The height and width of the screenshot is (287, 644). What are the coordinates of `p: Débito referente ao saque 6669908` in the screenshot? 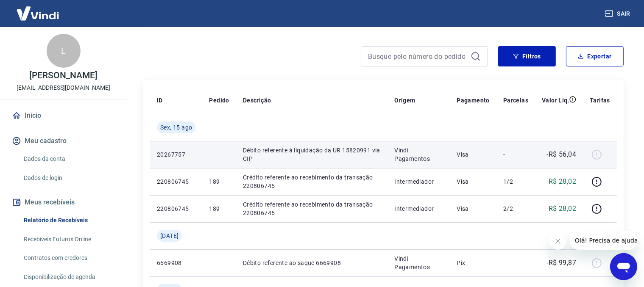 It's located at (312, 263).